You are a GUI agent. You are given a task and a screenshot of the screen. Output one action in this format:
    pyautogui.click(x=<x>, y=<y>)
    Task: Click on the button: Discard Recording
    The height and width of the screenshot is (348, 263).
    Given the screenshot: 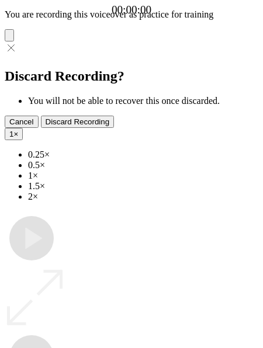 What is the action you would take?
    pyautogui.click(x=78, y=121)
    